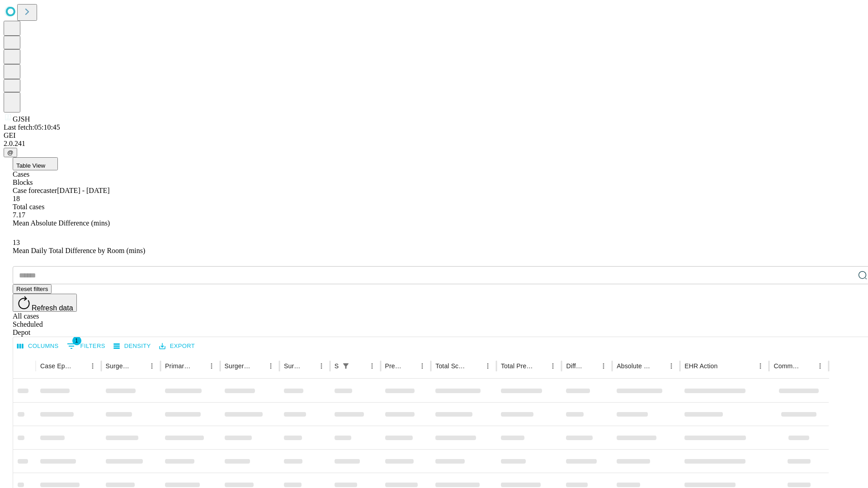 This screenshot has width=868, height=488. What do you see at coordinates (78, 250) in the screenshot?
I see `span: Mean Daily Total Difference by Room (mins)` at bounding box center [78, 250].